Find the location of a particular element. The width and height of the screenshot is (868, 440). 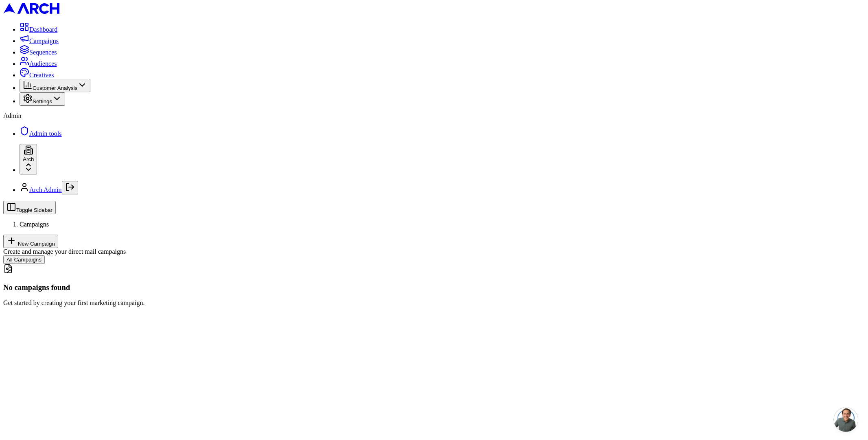

span: Toggle Sidebar is located at coordinates (34, 209).